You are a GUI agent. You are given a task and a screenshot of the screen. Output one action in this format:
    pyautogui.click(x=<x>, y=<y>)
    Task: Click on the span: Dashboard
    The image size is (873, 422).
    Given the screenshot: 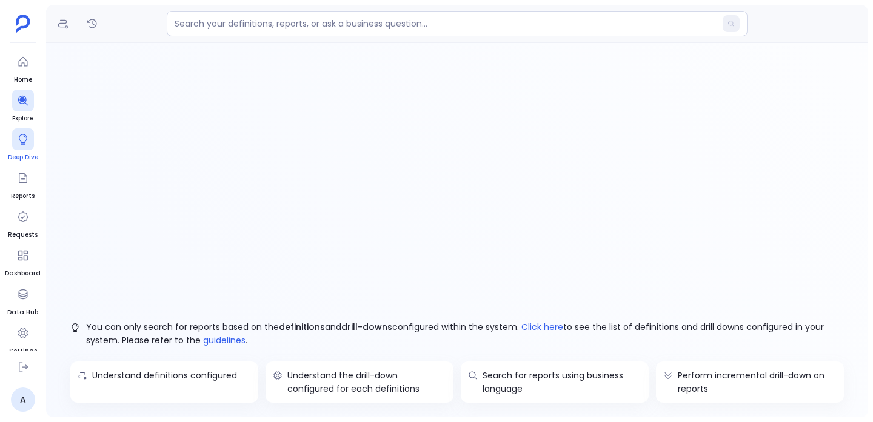 What is the action you would take?
    pyautogui.click(x=22, y=274)
    